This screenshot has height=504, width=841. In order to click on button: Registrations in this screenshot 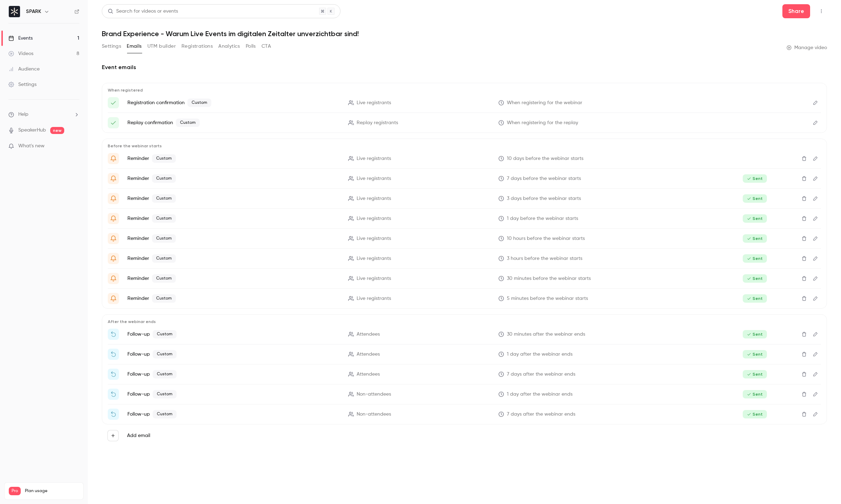, I will do `click(197, 46)`.